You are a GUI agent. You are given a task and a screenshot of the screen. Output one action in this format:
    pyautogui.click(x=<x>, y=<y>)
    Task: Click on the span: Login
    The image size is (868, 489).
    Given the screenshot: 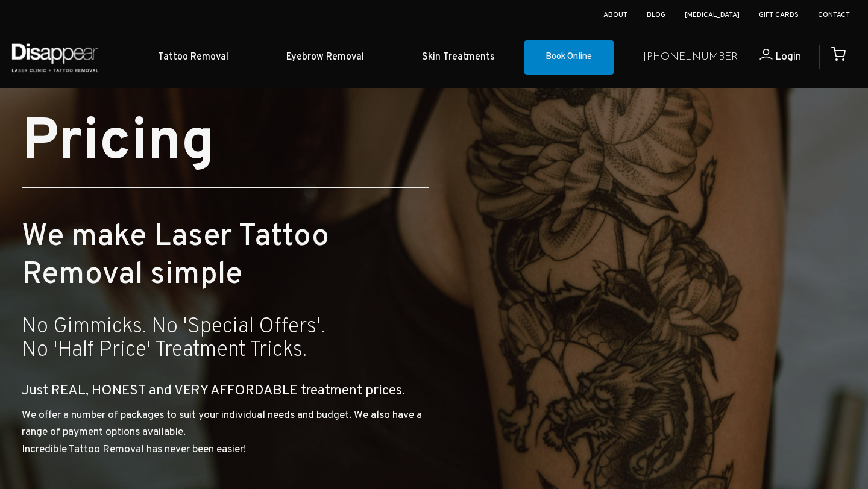 What is the action you would take?
    pyautogui.click(x=788, y=56)
    